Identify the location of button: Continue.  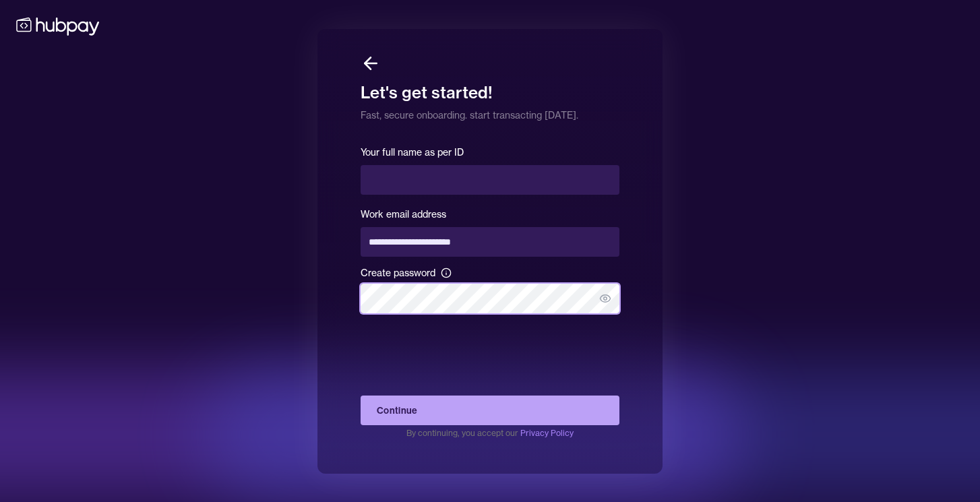
(490, 410).